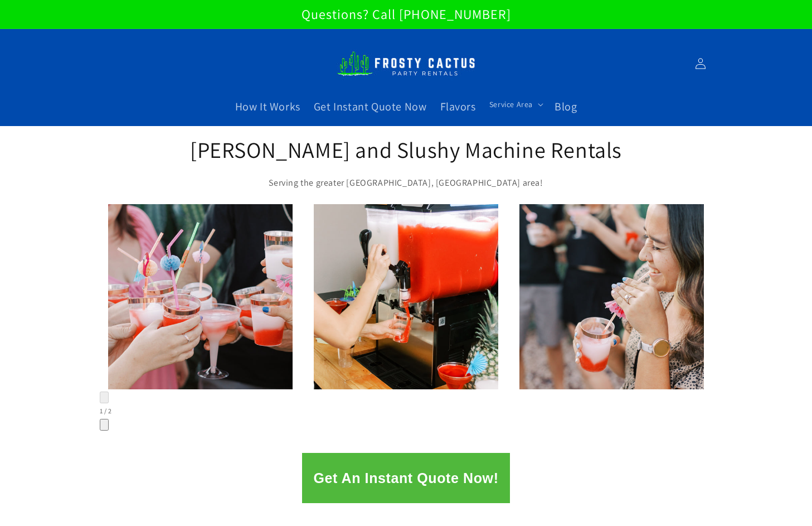 The height and width of the screenshot is (526, 812). Describe the element at coordinates (110, 411) in the screenshot. I see `span: 2` at that location.